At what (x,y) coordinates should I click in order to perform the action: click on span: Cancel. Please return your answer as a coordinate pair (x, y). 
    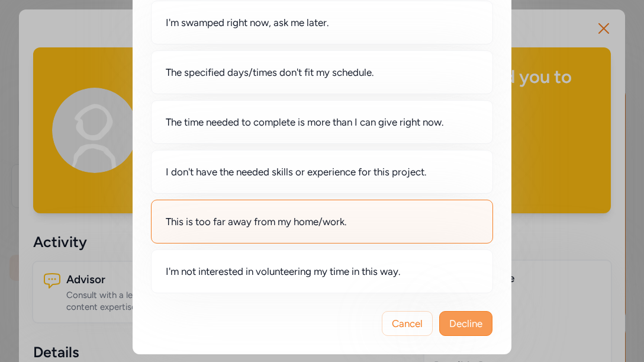
    Looking at the image, I should click on (407, 323).